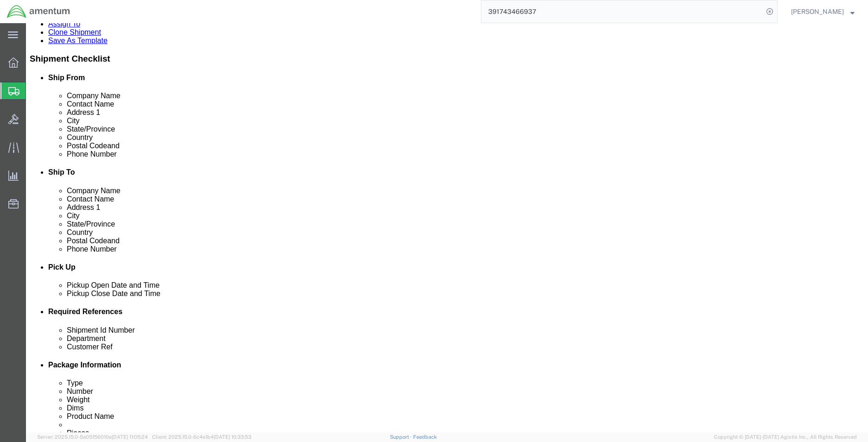  I want to click on input: Search for shipment number, reference number, so click(622, 12).